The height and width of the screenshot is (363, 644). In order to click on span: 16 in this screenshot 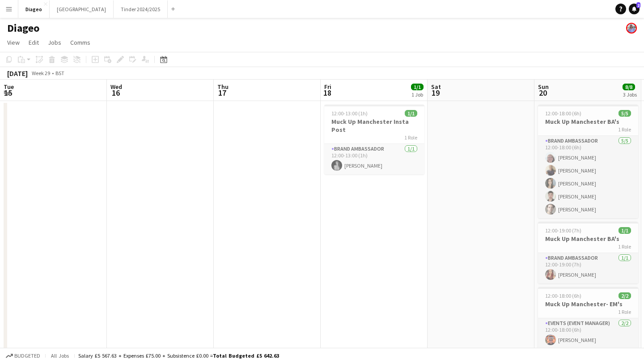, I will do `click(115, 93)`.